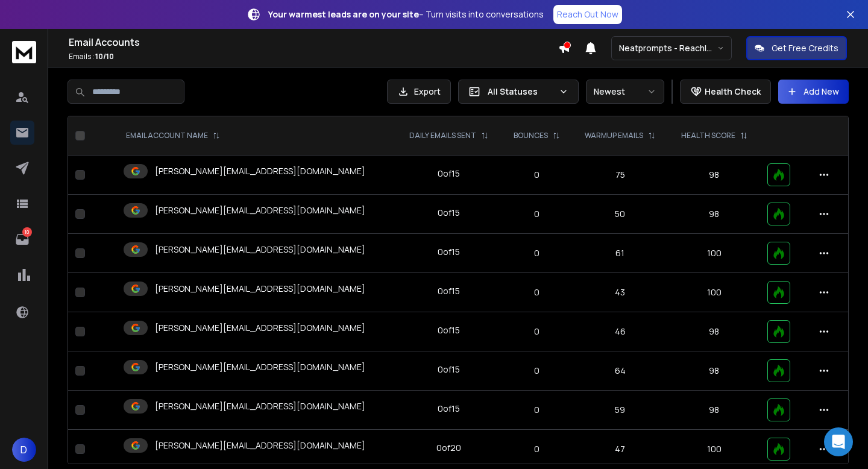  I want to click on p: WARMUP EMAILS, so click(613, 136).